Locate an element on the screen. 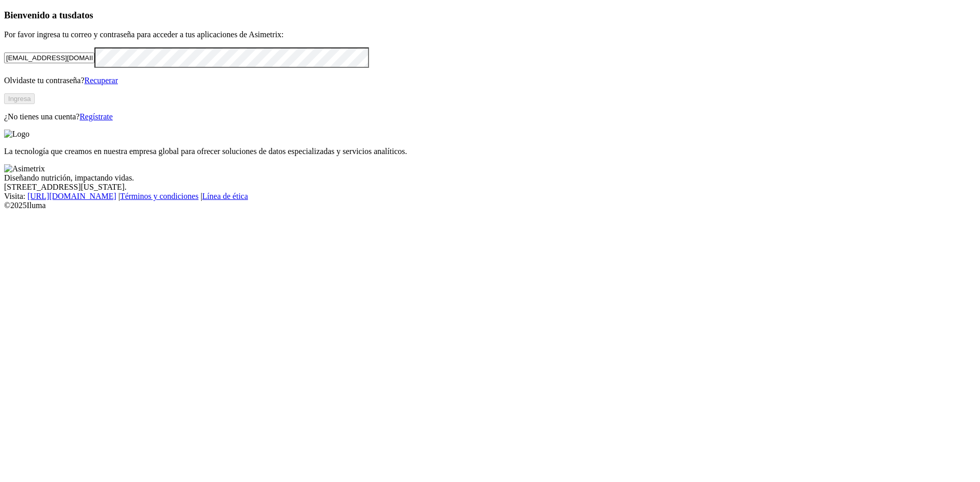 This screenshot has height=482, width=980. h3: Bienvenido a tus is located at coordinates (490, 15).